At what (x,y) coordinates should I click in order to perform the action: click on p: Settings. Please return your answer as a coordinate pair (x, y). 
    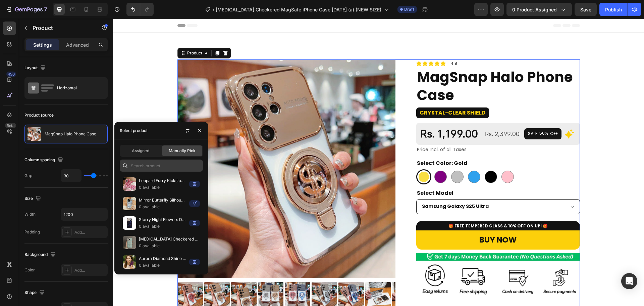
    Looking at the image, I should click on (42, 45).